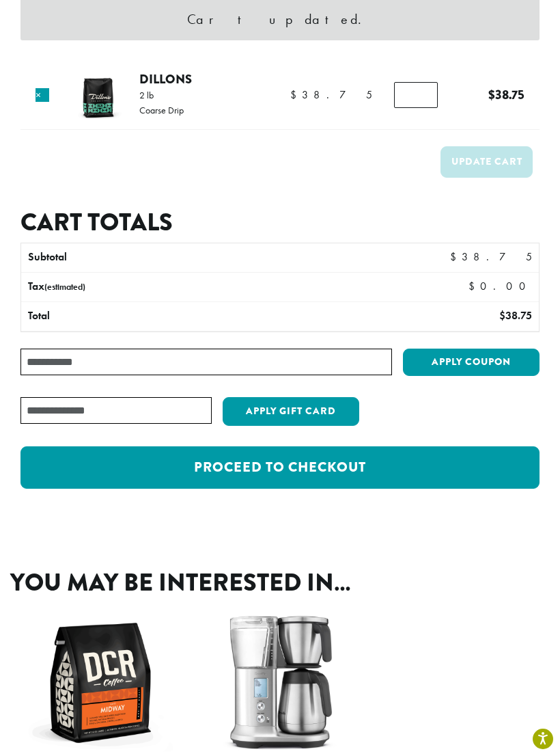 This screenshot has height=756, width=560. I want to click on button: Apply coupon, so click(472, 362).